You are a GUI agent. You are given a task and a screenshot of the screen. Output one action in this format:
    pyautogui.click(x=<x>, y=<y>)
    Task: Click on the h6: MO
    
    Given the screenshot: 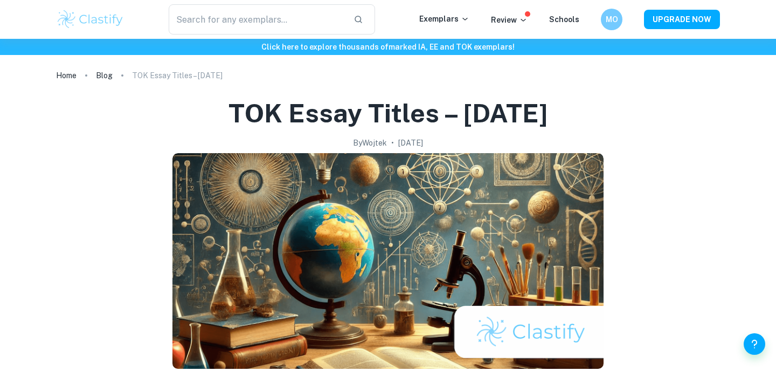 What is the action you would take?
    pyautogui.click(x=612, y=19)
    